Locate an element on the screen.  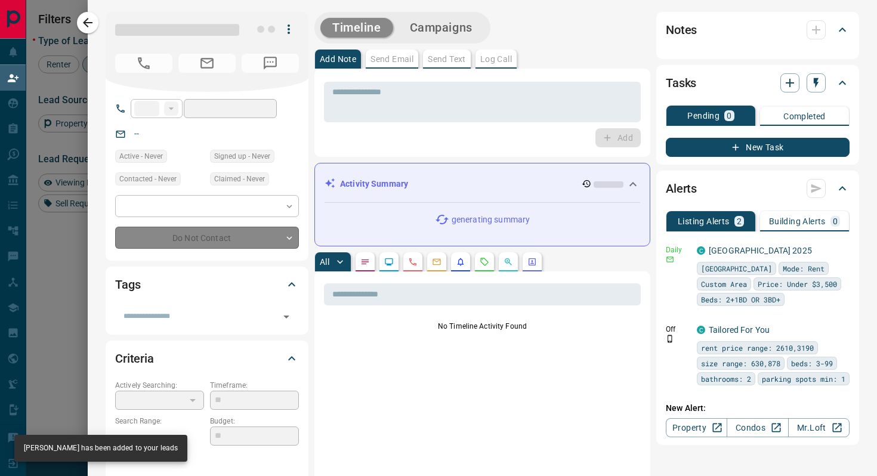
p: Pending is located at coordinates (703, 116).